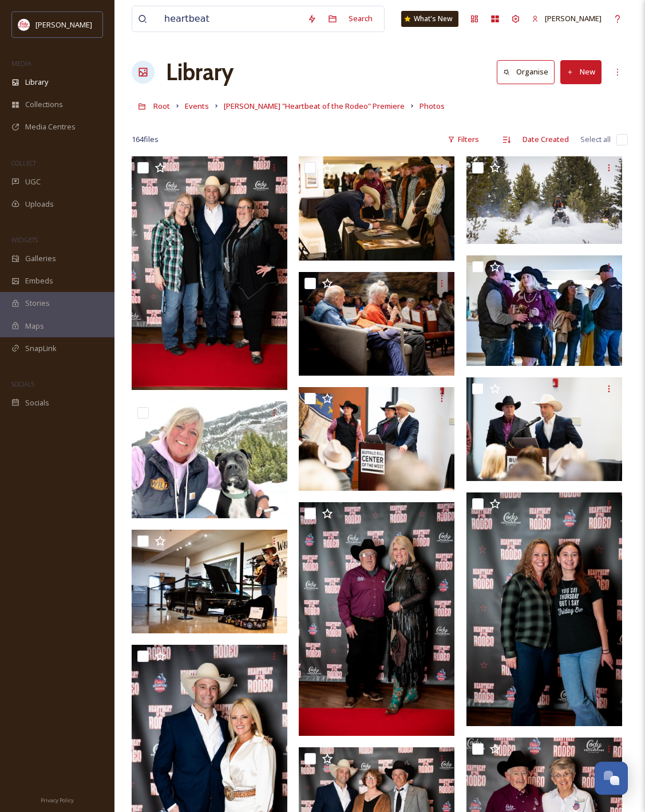  I want to click on img: _BW_0998.jpg, so click(377, 323).